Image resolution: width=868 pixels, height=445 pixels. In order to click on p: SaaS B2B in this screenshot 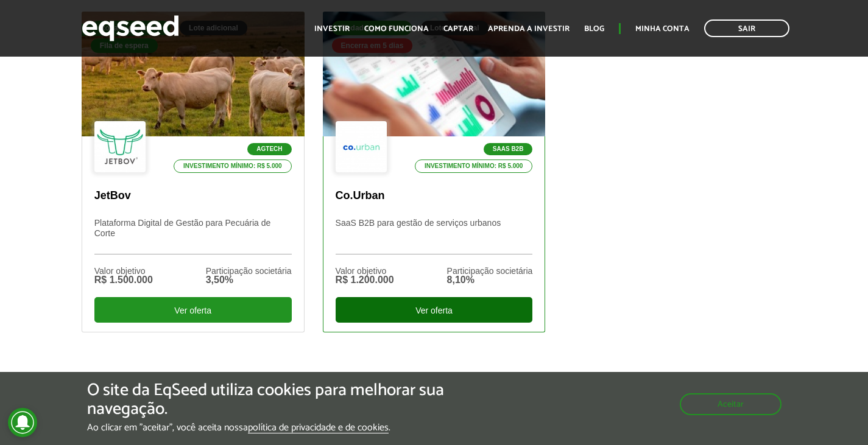, I will do `click(508, 149)`.